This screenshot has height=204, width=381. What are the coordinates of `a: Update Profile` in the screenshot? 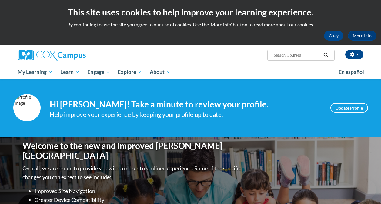 It's located at (349, 108).